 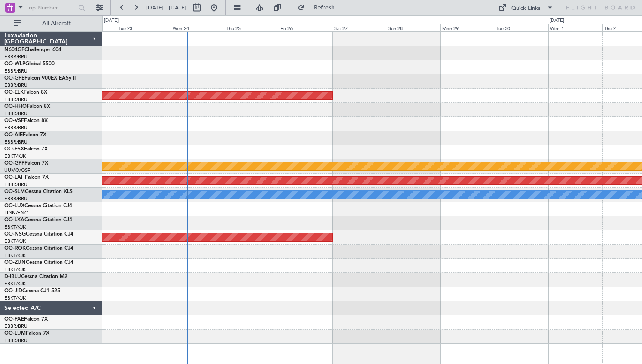 I want to click on span: OO-FAE, so click(x=14, y=319).